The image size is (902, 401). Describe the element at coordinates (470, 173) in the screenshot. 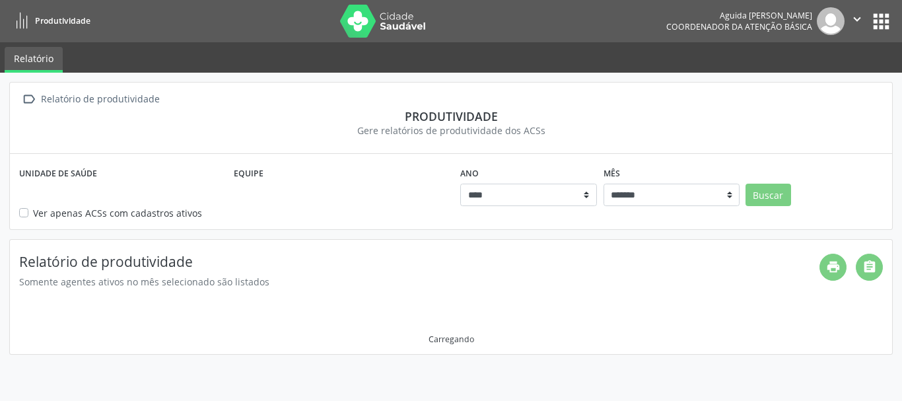

I see `label: Ano` at that location.